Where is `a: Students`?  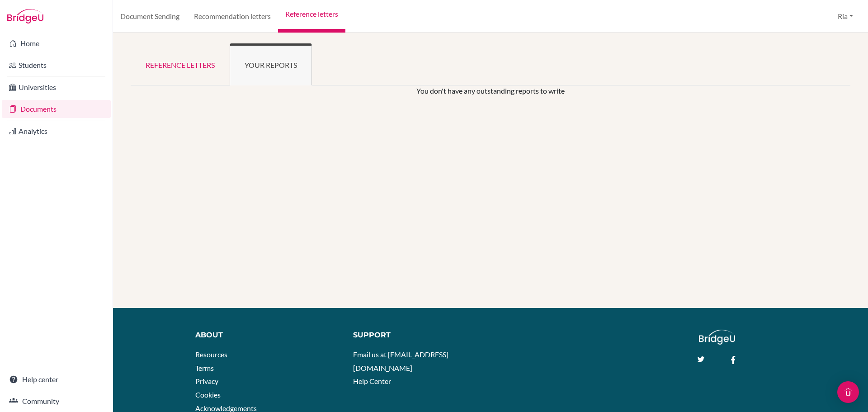
a: Students is located at coordinates (56, 65).